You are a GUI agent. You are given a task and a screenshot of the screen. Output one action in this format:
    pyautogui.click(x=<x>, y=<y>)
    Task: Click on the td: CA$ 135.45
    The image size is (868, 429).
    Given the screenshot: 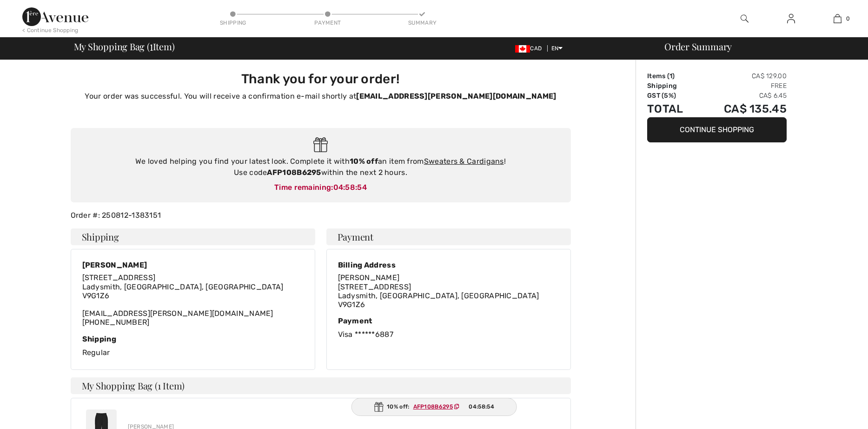 What is the action you would take?
    pyautogui.click(x=742, y=109)
    